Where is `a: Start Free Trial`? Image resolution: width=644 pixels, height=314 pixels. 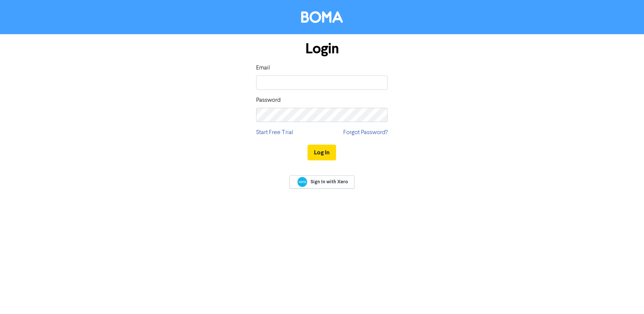
a: Start Free Trial is located at coordinates (274, 133).